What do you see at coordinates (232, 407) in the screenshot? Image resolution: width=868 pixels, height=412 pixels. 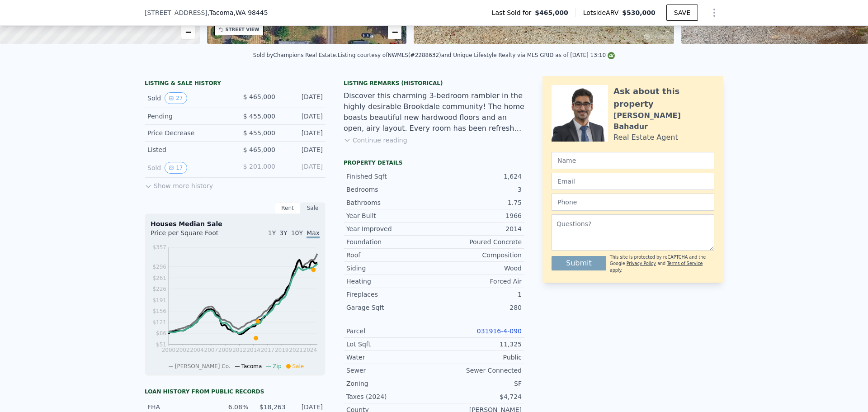 I see `div: 6.08%` at bounding box center [232, 407].